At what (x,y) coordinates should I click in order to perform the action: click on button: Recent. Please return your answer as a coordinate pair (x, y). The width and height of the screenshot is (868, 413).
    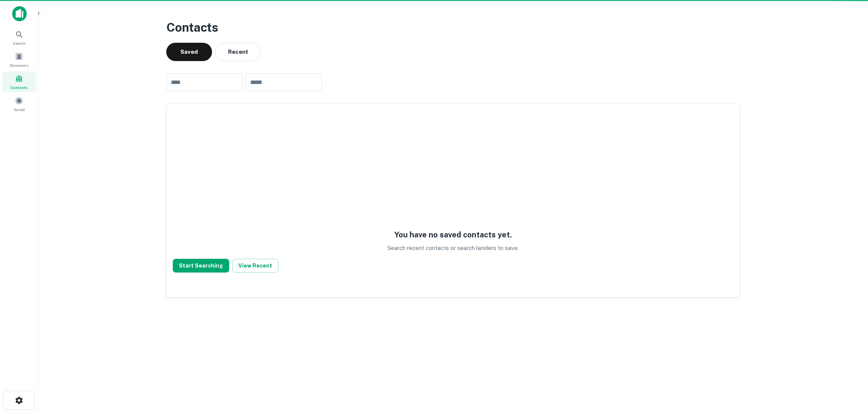
    Looking at the image, I should click on (238, 52).